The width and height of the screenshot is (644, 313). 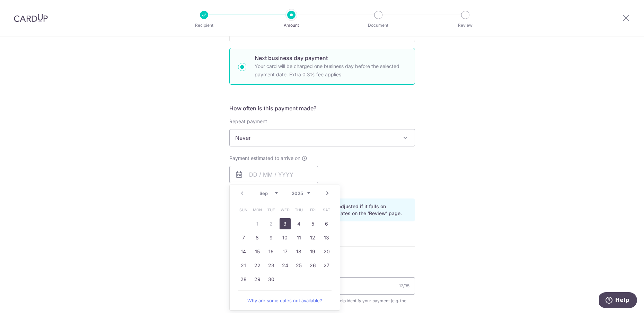 What do you see at coordinates (244, 252) in the screenshot?
I see `a: 14` at bounding box center [244, 252].